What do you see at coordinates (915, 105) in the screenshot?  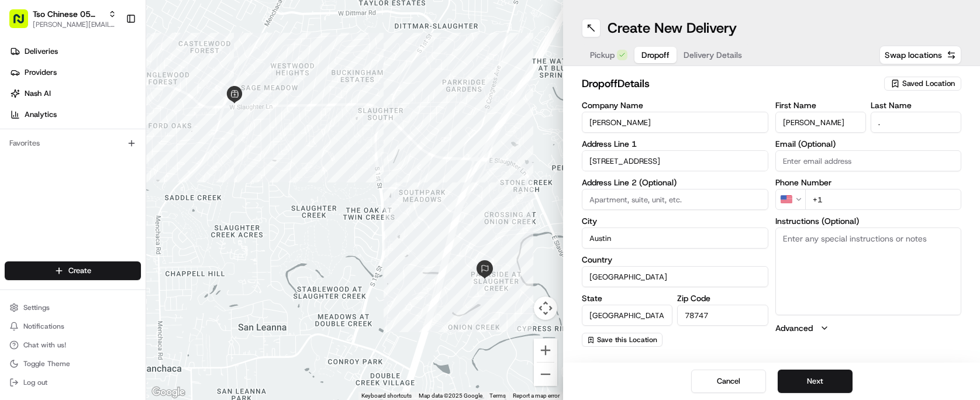 I see `label: Last Name` at bounding box center [915, 105].